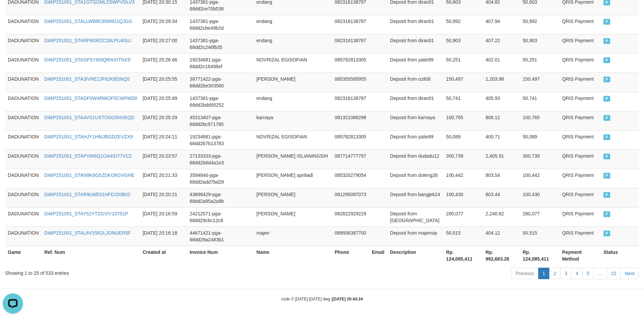 The image size is (644, 319). What do you see at coordinates (88, 40) in the screenshot?
I see `a: D46P251001_STARP6ORZC26LPU4ISU` at bounding box center [88, 40].